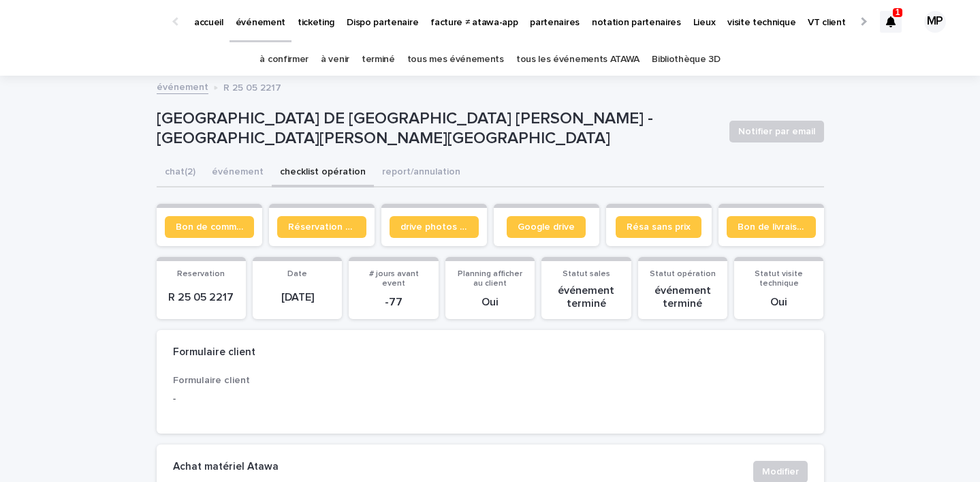 The image size is (980, 482). I want to click on span: Statut opération, so click(683, 274).